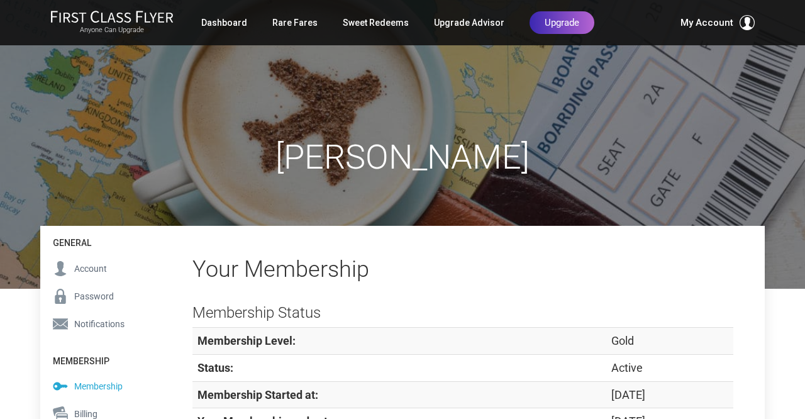 The image size is (805, 419). Describe the element at coordinates (101, 269) in the screenshot. I see `a: Account` at that location.